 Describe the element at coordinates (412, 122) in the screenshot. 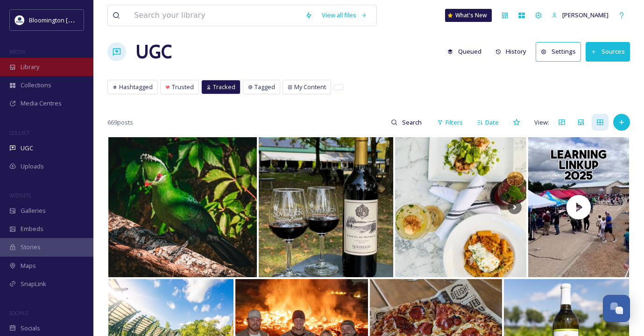

I see `input: Search` at that location.